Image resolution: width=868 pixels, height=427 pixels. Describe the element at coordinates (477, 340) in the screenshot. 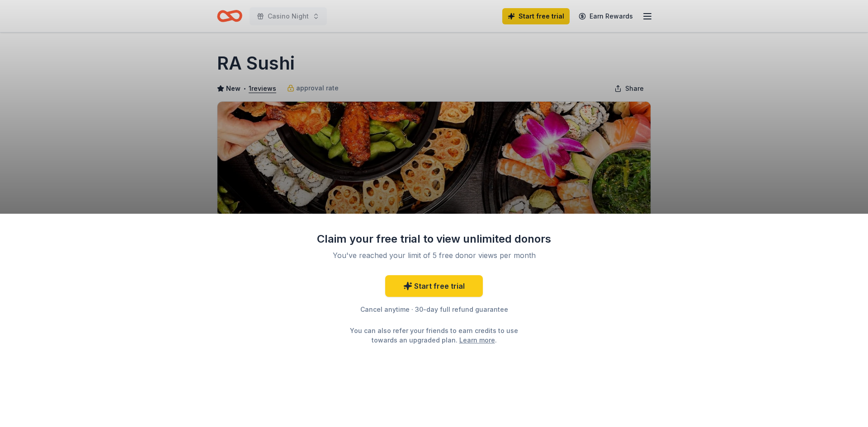

I see `a: Learn more` at that location.